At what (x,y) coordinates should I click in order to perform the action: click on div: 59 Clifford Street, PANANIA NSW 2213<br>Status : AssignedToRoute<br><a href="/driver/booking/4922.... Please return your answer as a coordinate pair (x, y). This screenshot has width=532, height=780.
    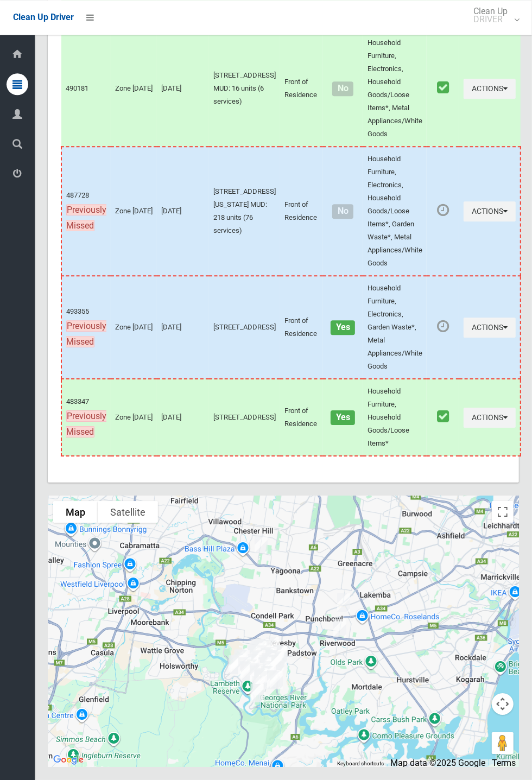
    Looking at the image, I should click on (259, 659).